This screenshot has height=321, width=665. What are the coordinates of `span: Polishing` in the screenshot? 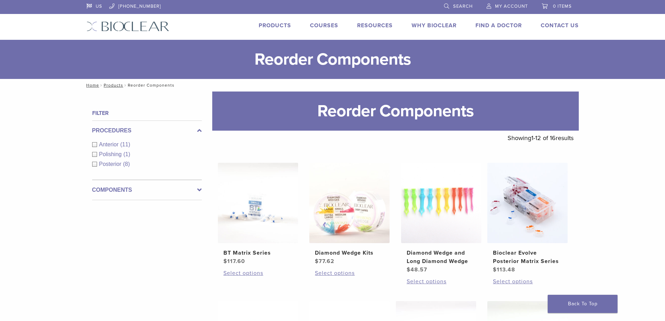 It's located at (111, 154).